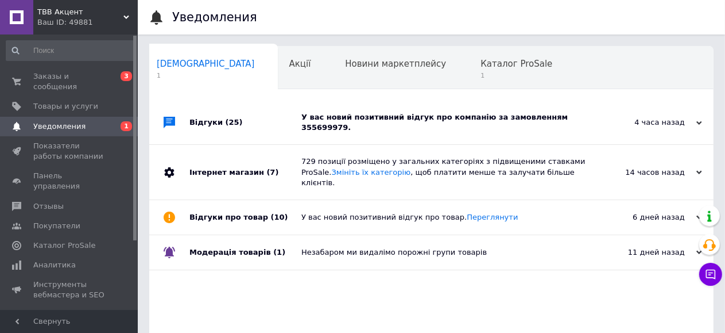 This screenshot has height=333, width=725. I want to click on div: Відгуки про товар, so click(245, 217).